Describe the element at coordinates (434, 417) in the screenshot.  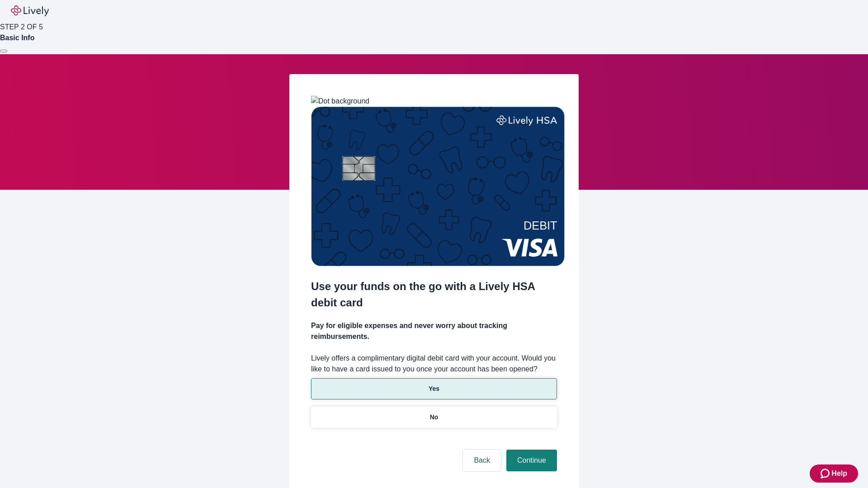
I see `button: No` at that location.